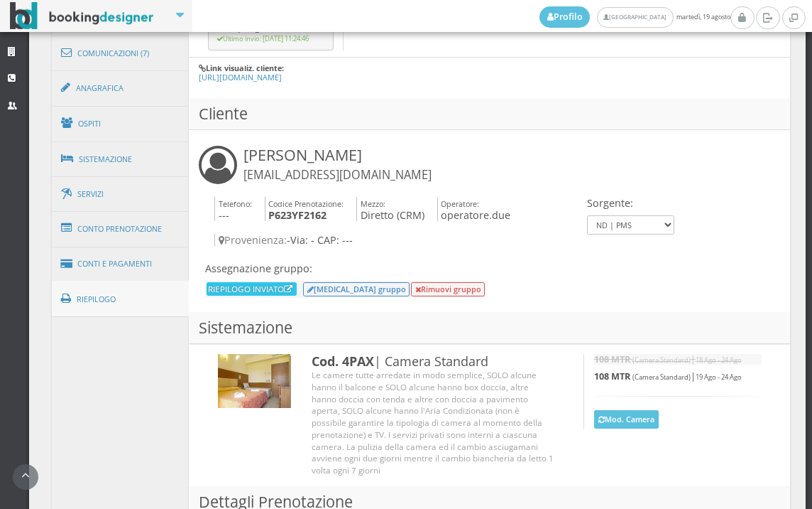 This screenshot has height=509, width=812. Describe the element at coordinates (390, 209) in the screenshot. I see `h4: Diretto (CRM)` at that location.